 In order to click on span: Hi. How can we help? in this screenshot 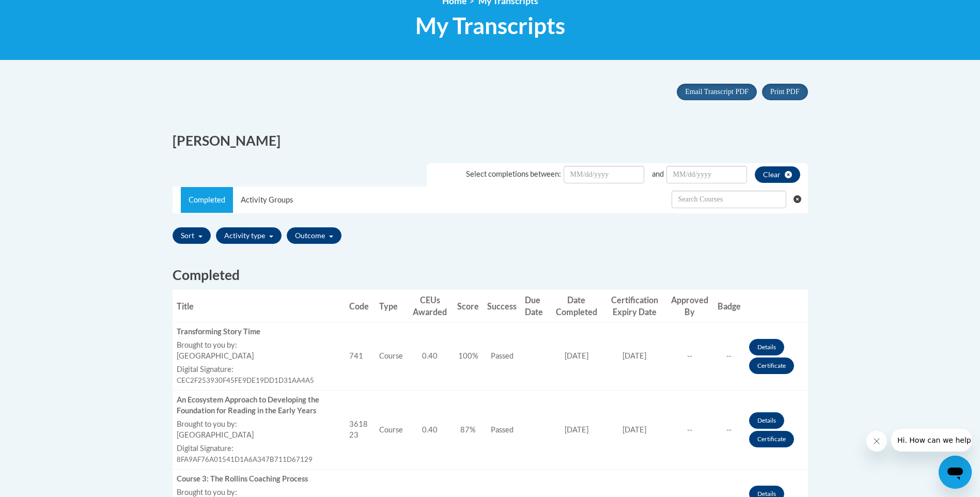, I will do `click(45, 12)`.